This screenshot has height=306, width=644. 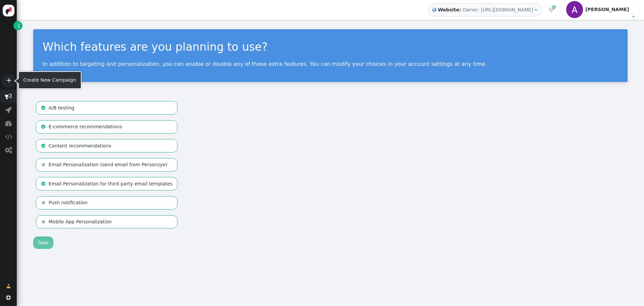 What do you see at coordinates (107, 127) in the screenshot?
I see `li: E-commerce recommendations` at bounding box center [107, 127].